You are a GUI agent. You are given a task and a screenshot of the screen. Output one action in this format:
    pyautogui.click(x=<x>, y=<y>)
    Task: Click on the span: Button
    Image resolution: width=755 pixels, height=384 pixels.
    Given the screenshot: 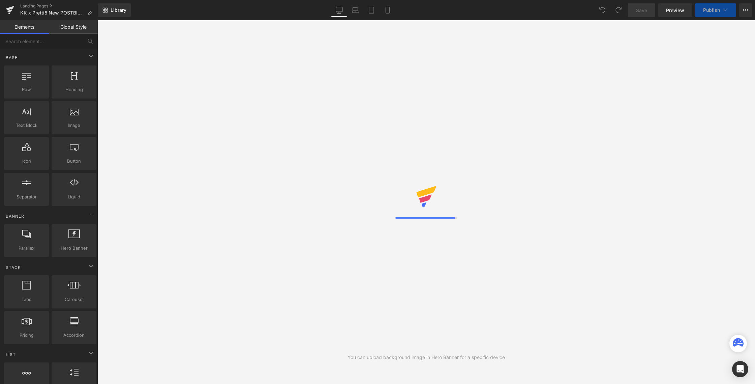 What is the action you would take?
    pyautogui.click(x=74, y=161)
    